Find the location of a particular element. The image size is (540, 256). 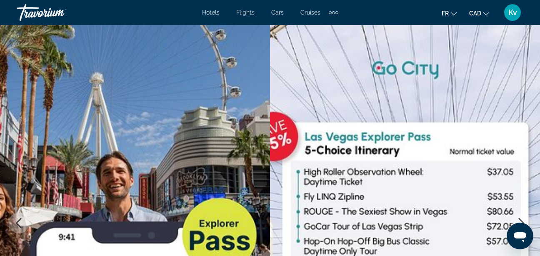

button: Next image is located at coordinates (522, 223).